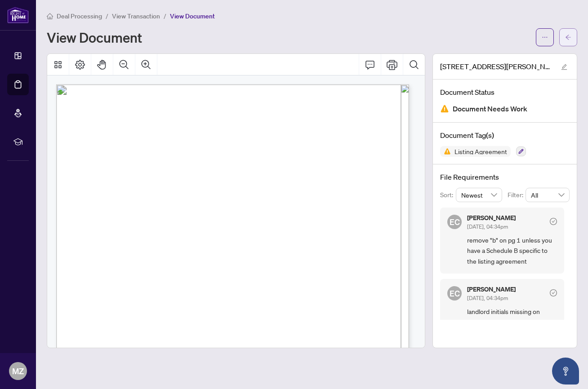 This screenshot has width=588, height=389. What do you see at coordinates (545, 38) in the screenshot?
I see `span: ellipsis` at bounding box center [545, 38].